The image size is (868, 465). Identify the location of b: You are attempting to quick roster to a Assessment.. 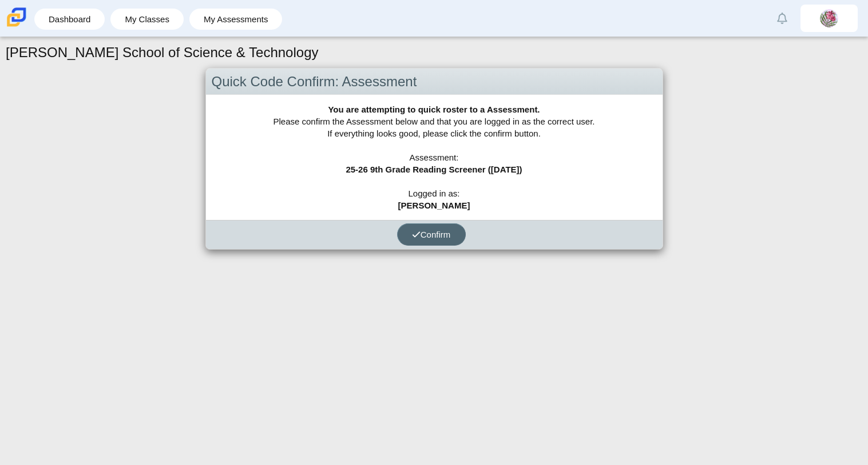
(434, 109).